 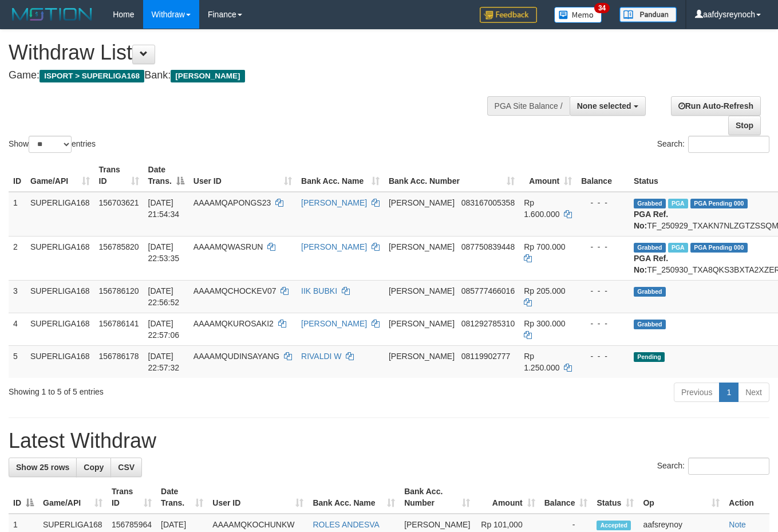 What do you see at coordinates (17, 328) in the screenshot?
I see `td: 4` at bounding box center [17, 328].